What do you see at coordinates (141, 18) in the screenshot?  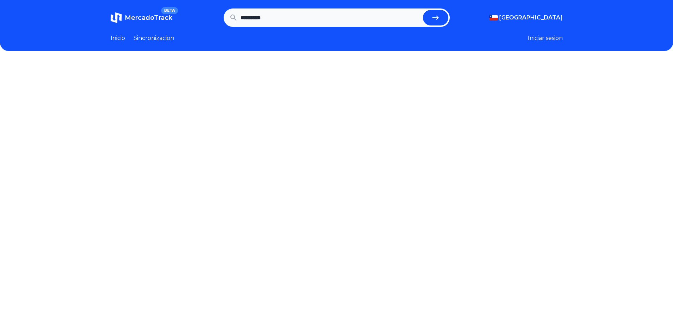 I see `a: MercadoTrackBETA` at bounding box center [141, 18].